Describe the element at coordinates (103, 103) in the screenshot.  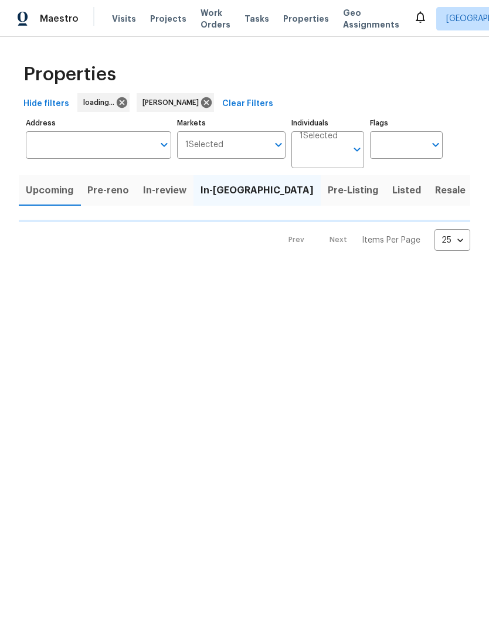
I see `div: loading...` at that location.